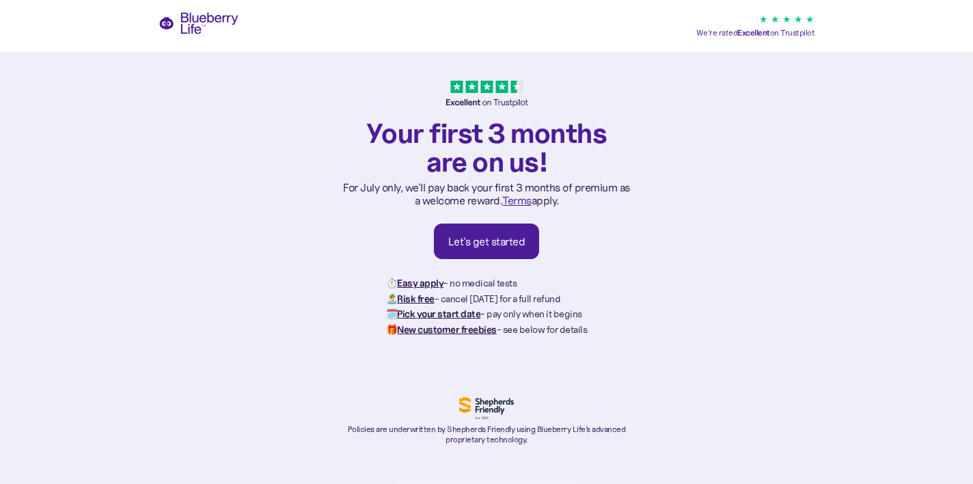 Image resolution: width=973 pixels, height=484 pixels. What do you see at coordinates (487, 241) in the screenshot?
I see `a: Let's get started` at bounding box center [487, 241].